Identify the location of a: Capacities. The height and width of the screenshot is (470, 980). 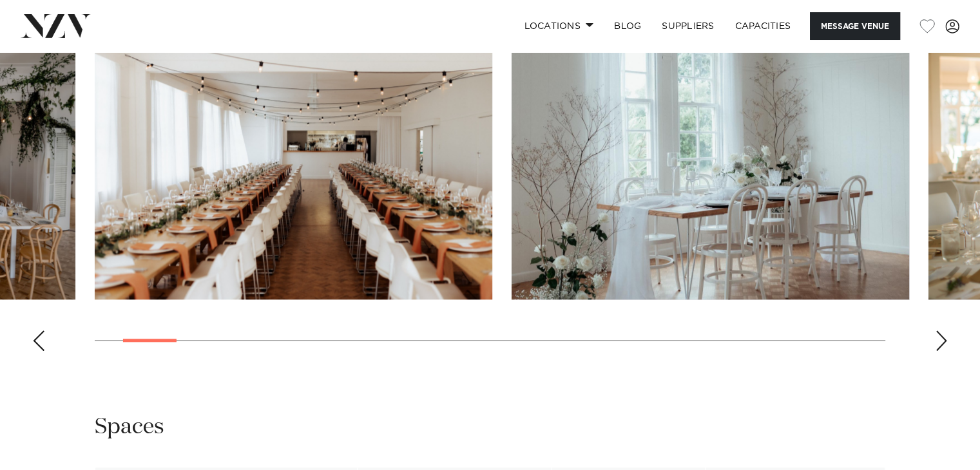
(763, 26).